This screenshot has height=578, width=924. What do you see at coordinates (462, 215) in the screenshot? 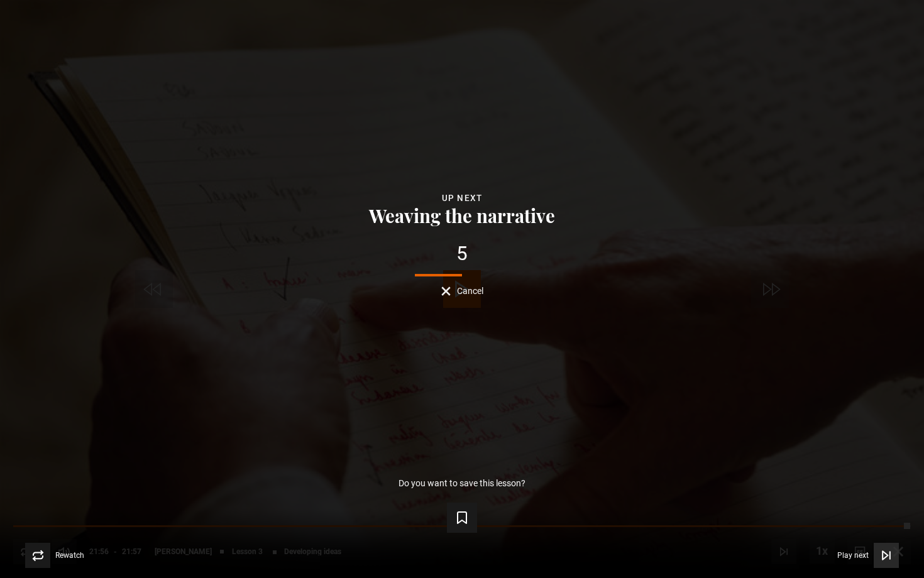
I see `button: Weaving the narrative` at bounding box center [462, 215].